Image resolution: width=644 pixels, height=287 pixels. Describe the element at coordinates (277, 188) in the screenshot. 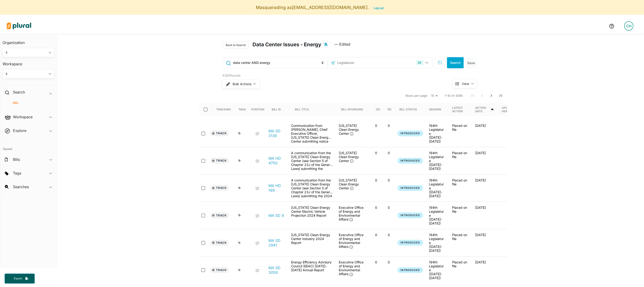

I see `a: MA HD 169` at that location.